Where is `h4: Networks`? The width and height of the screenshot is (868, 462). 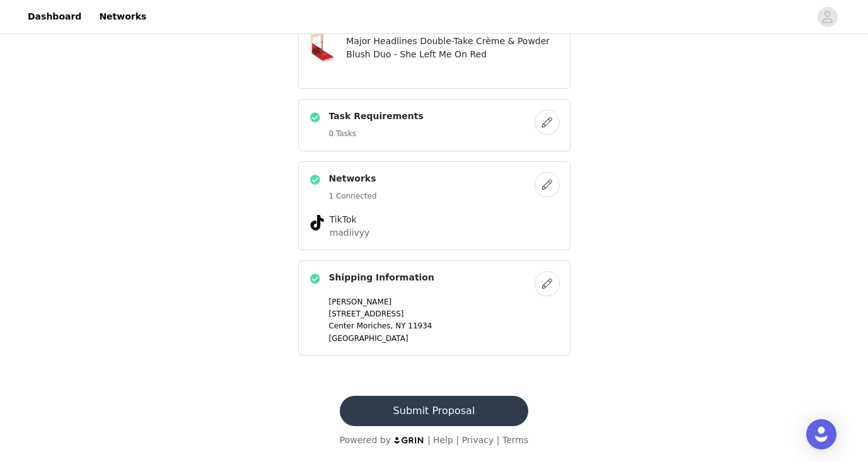 h4: Networks is located at coordinates (353, 178).